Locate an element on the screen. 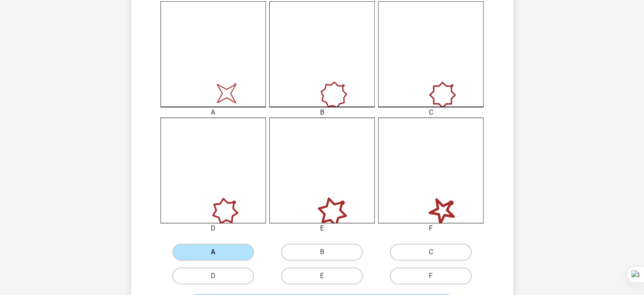 This screenshot has height=295, width=644. label: F is located at coordinates (430, 276).